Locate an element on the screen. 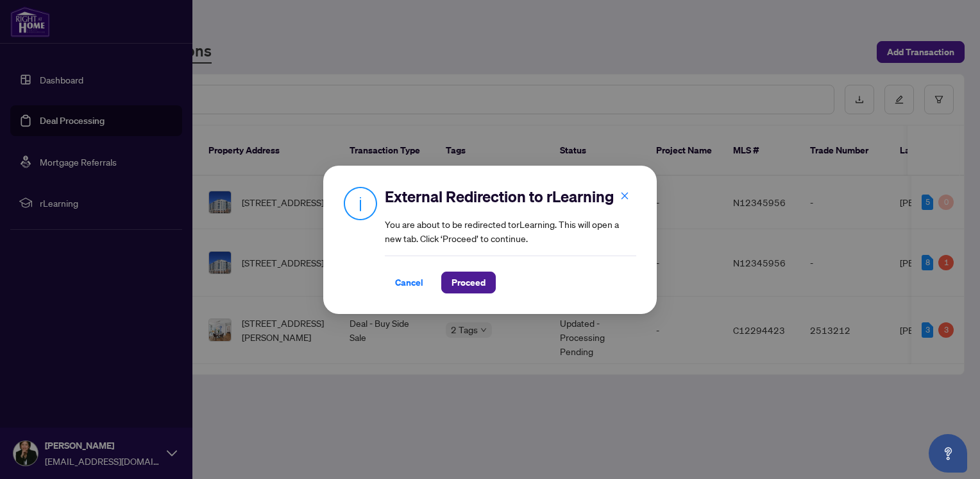  span: Cancel is located at coordinates (409, 282).